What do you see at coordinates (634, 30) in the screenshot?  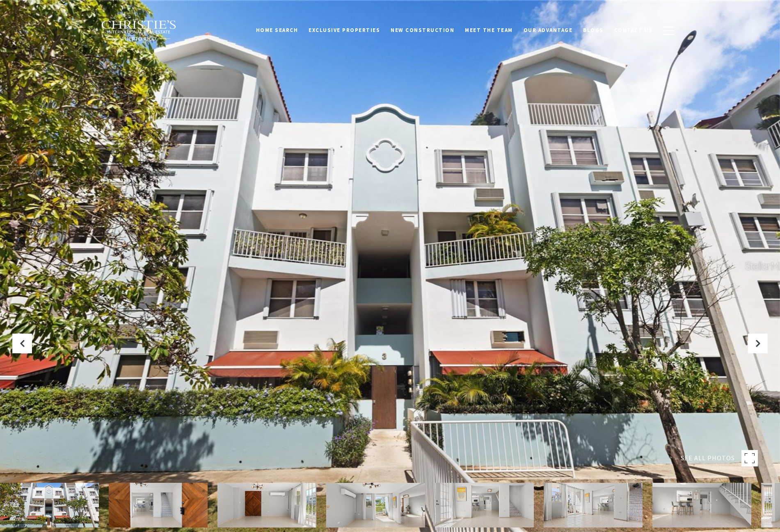 I see `span: Contact Us` at bounding box center [634, 30].